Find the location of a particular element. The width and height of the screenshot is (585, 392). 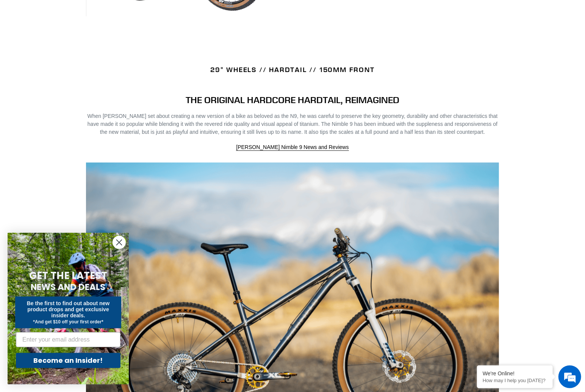

div: We're Online! is located at coordinates (515, 373).